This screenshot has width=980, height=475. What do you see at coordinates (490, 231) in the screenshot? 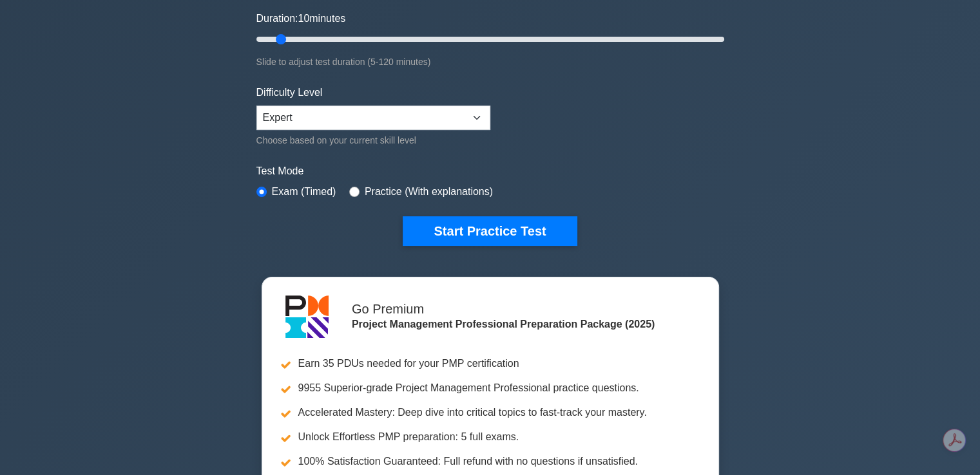
I see `button: Start Practice Test` at bounding box center [490, 231].